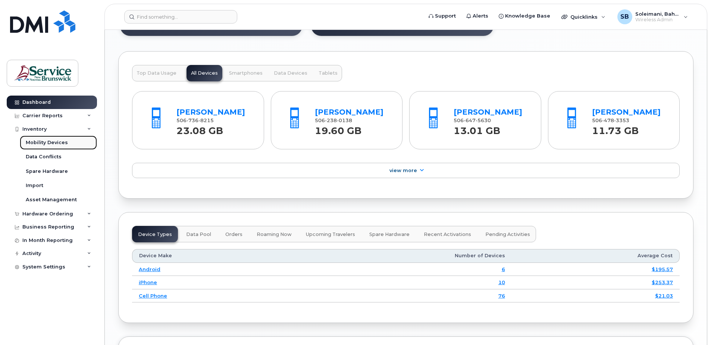 The width and height of the screenshot is (711, 345). Describe the element at coordinates (193, 120) in the screenshot. I see `span: 736` at that location.